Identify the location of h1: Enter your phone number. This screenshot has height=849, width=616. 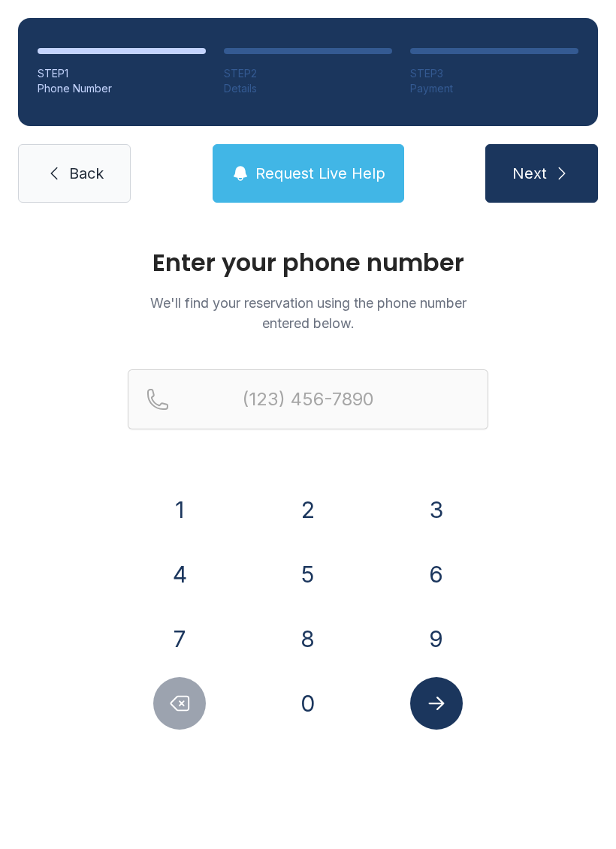
(308, 263).